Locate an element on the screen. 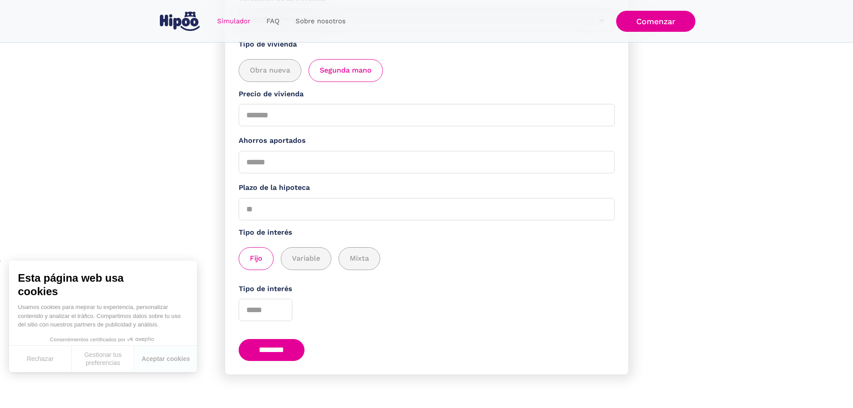 Image resolution: width=853 pixels, height=408 pixels. label: Tipo de vivienda is located at coordinates (427, 44).